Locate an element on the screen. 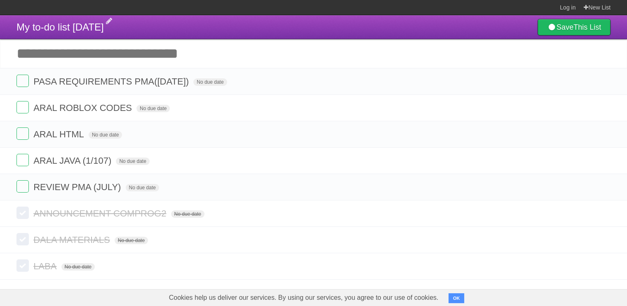  span: Cookies help us deliver our services. By using our services, you agree to our use of cookies. is located at coordinates (304, 297).